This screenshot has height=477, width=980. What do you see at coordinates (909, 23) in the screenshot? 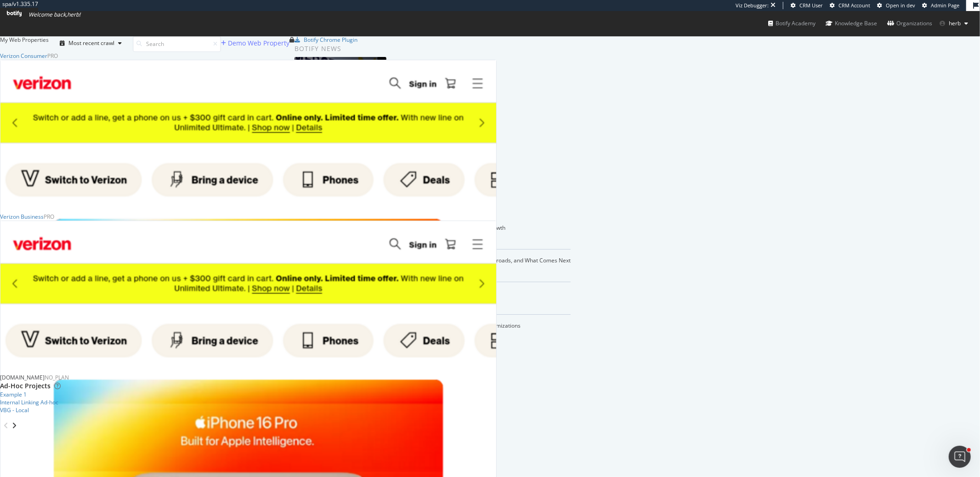
I see `div: Organizations` at bounding box center [909, 23].